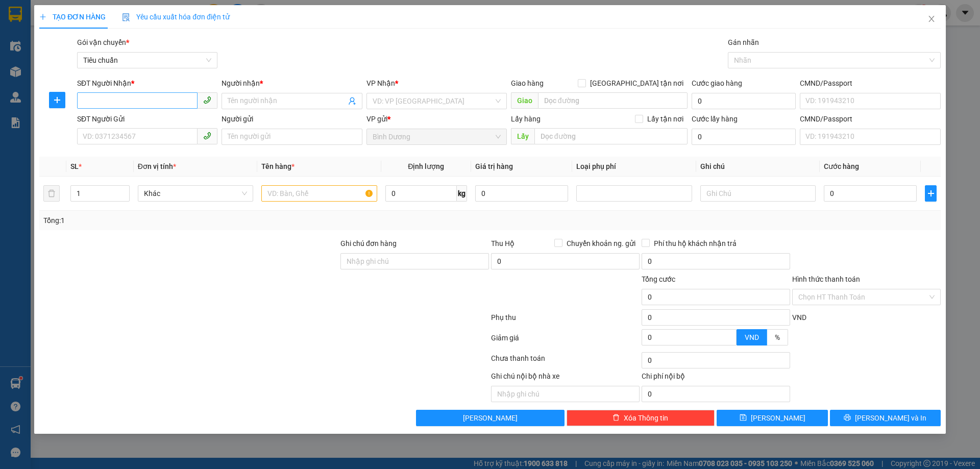  Describe the element at coordinates (526, 119) in the screenshot. I see `span: Lấy hàng` at that location.